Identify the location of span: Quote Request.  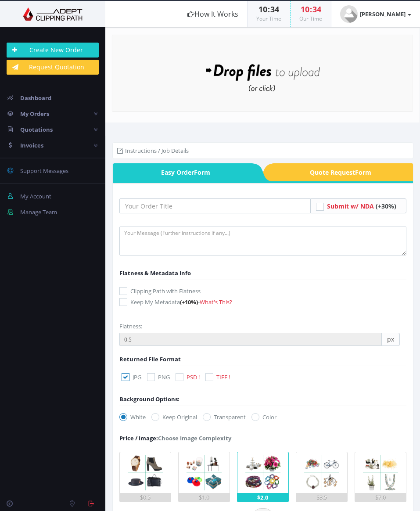
(344, 172).